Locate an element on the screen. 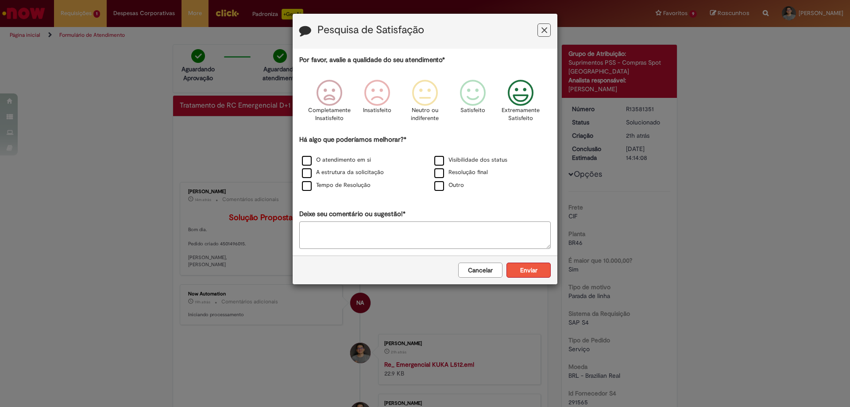  label: Resolução final is located at coordinates (461, 172).